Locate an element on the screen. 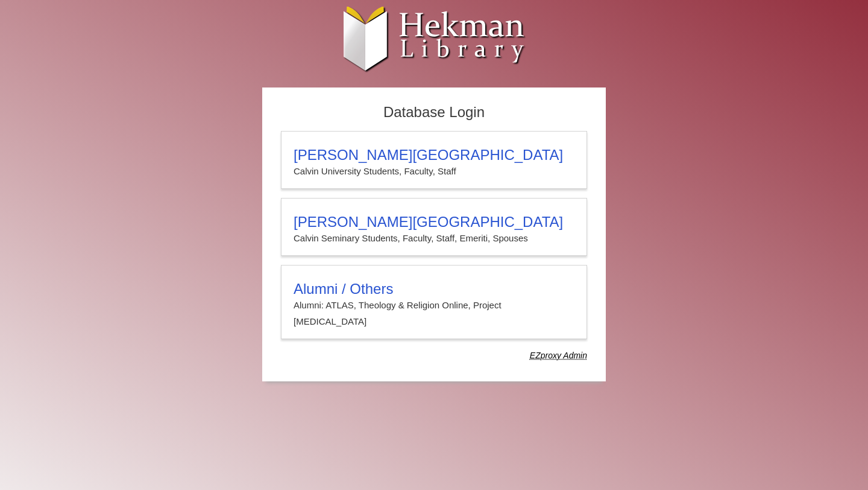  h3: Alumni / Others is located at coordinates (434, 289).